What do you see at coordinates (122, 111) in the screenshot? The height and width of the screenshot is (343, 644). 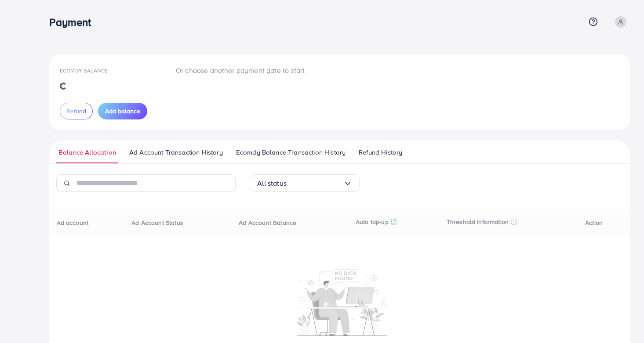 I see `span: Add balance` at bounding box center [122, 111].